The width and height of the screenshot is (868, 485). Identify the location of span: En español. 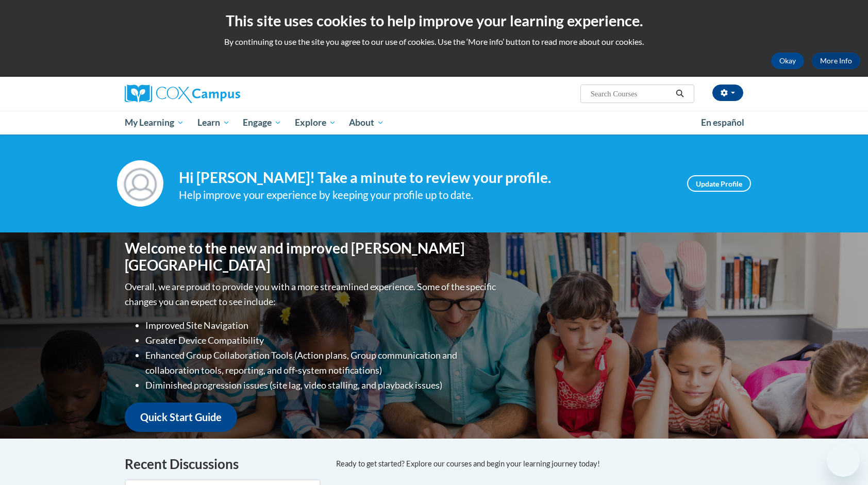
(723, 122).